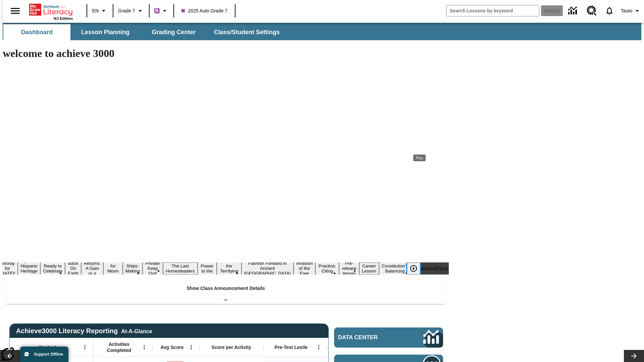 This screenshot has height=362, width=644. What do you see at coordinates (51, 10) in the screenshot?
I see `a: Home` at bounding box center [51, 10].